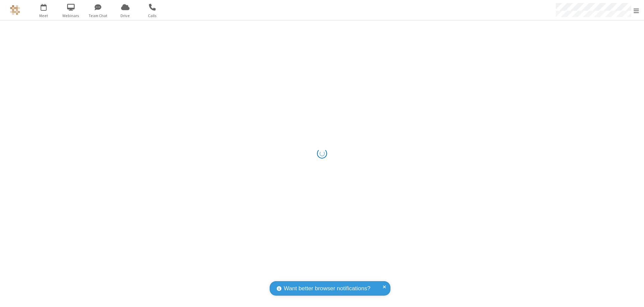  Describe the element at coordinates (125, 16) in the screenshot. I see `span: Drive` at that location.